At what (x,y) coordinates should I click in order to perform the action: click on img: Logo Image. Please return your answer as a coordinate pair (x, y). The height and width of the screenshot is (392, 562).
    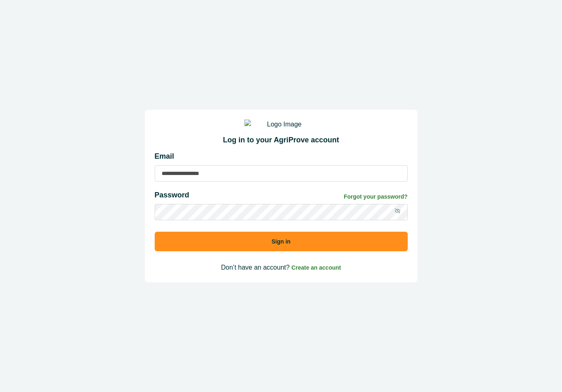
    Looking at the image, I should click on (281, 125).